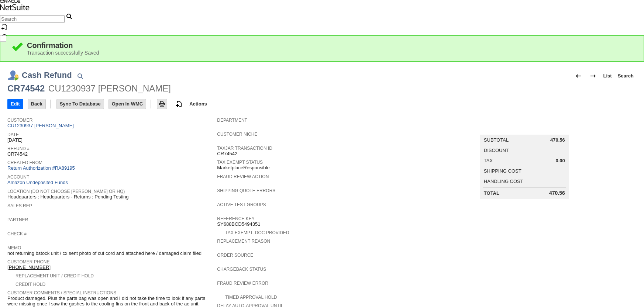  What do you see at coordinates (14, 248) in the screenshot?
I see `a: Memo` at bounding box center [14, 248].